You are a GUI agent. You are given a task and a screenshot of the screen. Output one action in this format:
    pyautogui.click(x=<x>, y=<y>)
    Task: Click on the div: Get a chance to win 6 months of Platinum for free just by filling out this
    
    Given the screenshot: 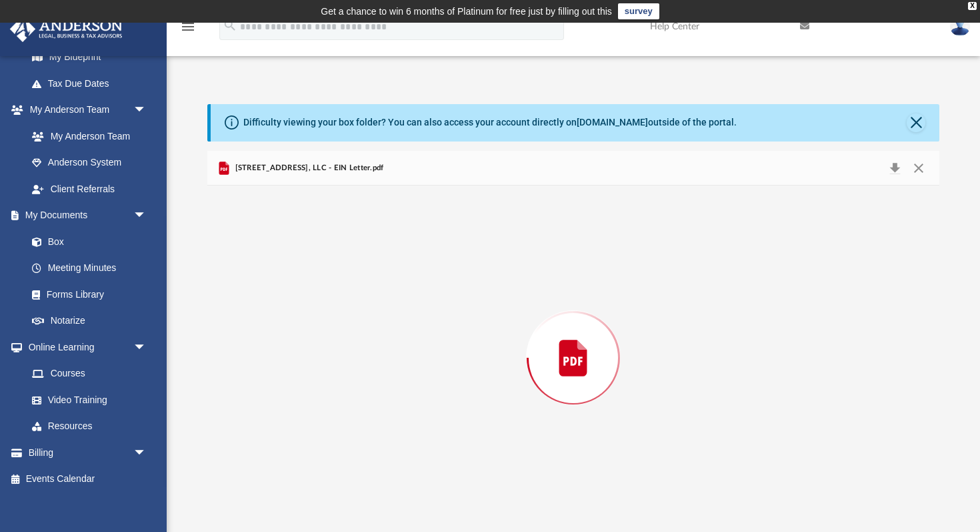 What is the action you would take?
    pyautogui.click(x=466, y=12)
    